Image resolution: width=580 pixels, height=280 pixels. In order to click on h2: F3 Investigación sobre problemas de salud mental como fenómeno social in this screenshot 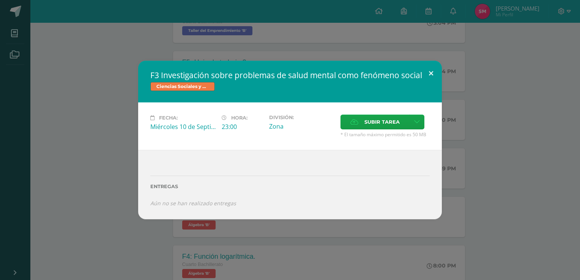, I will do `click(290, 75)`.